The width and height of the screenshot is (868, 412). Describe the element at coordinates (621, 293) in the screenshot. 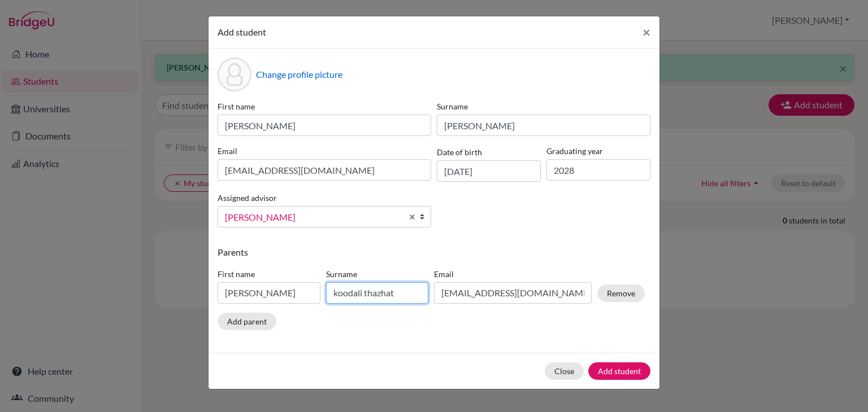

I see `button: Remove` at that location.